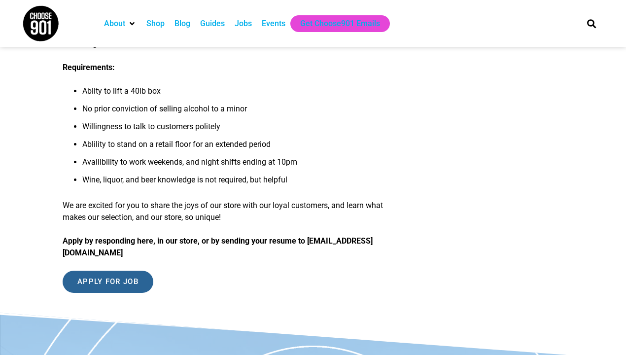  Describe the element at coordinates (89, 67) in the screenshot. I see `strong: Requirements:` at that location.